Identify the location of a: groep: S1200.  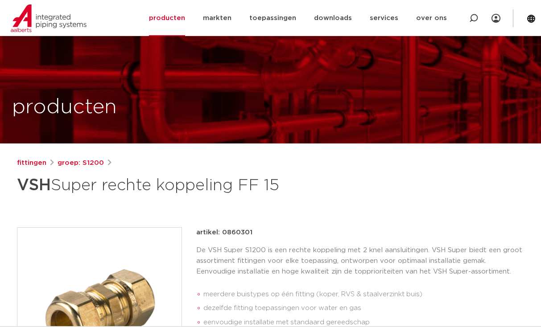
(81, 163).